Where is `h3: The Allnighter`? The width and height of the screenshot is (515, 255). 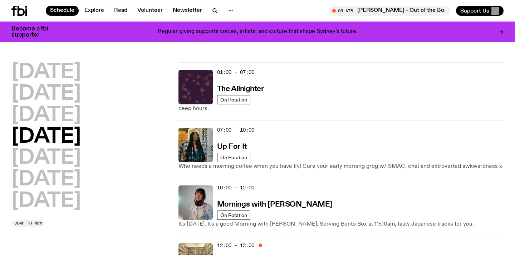 h3: The Allnighter is located at coordinates (241, 89).